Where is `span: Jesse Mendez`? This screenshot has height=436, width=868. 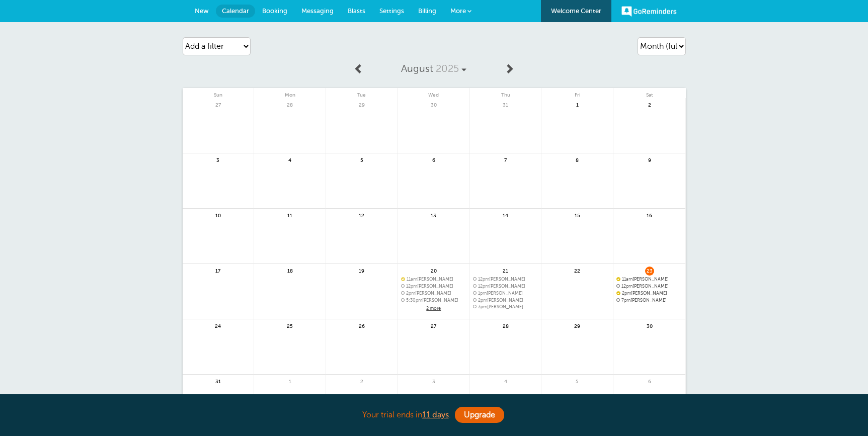
span: Jesse Mendez is located at coordinates (648, 294).